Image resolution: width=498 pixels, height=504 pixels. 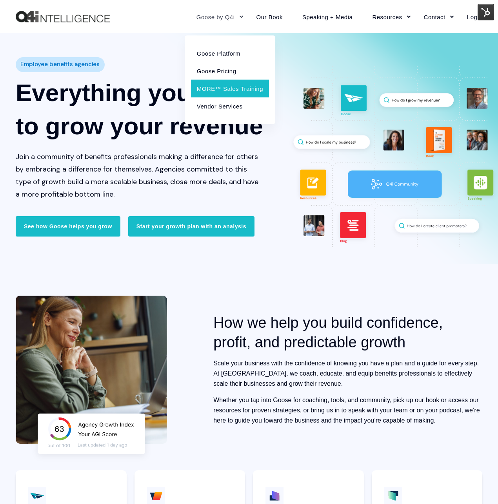 What do you see at coordinates (348, 333) in the screenshot?
I see `h2: How we help you build confidence, profit, and predictable growth` at bounding box center [348, 333].